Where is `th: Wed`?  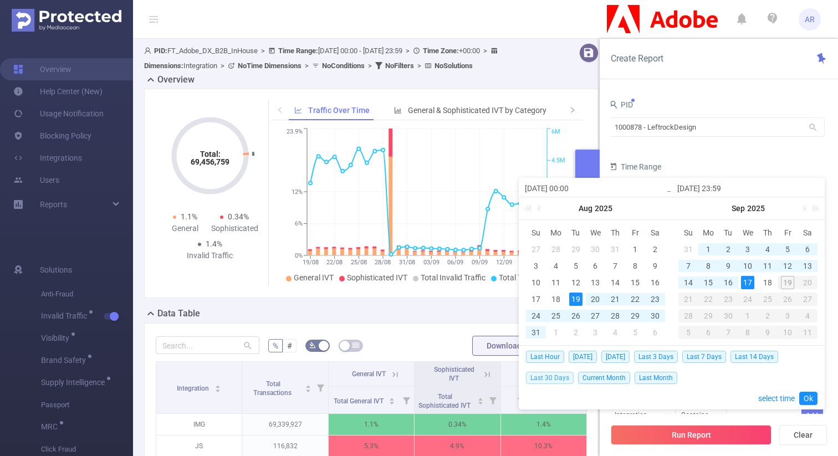 th: Wed is located at coordinates (596, 233).